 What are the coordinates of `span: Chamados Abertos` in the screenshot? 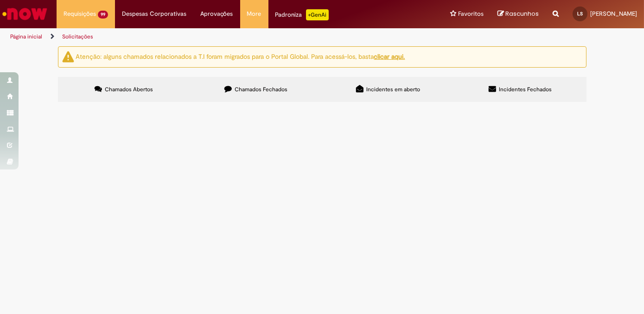 It's located at (129, 90).